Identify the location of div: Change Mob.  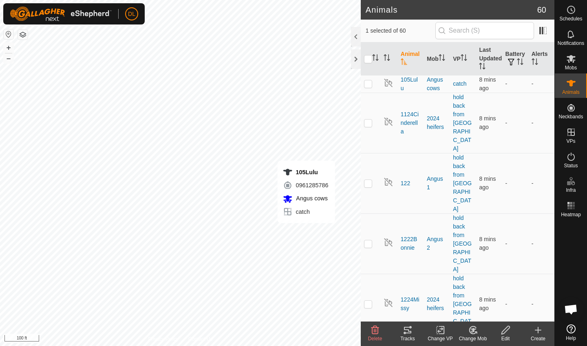
(473, 338).